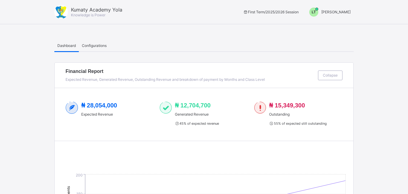  Describe the element at coordinates (165, 79) in the screenshot. I see `span: Expected Revenue, Generated Revenue, Outstanding Revenue and breakdown of payment by Months and C...` at that location.